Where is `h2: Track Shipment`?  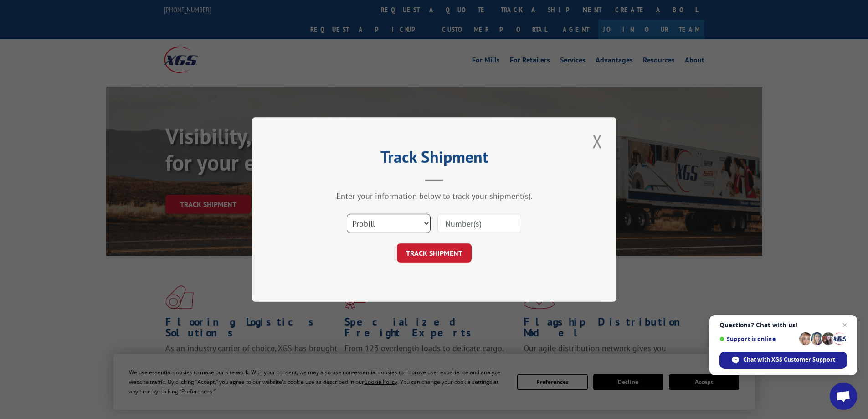
h2: Track Shipment is located at coordinates (434, 159).